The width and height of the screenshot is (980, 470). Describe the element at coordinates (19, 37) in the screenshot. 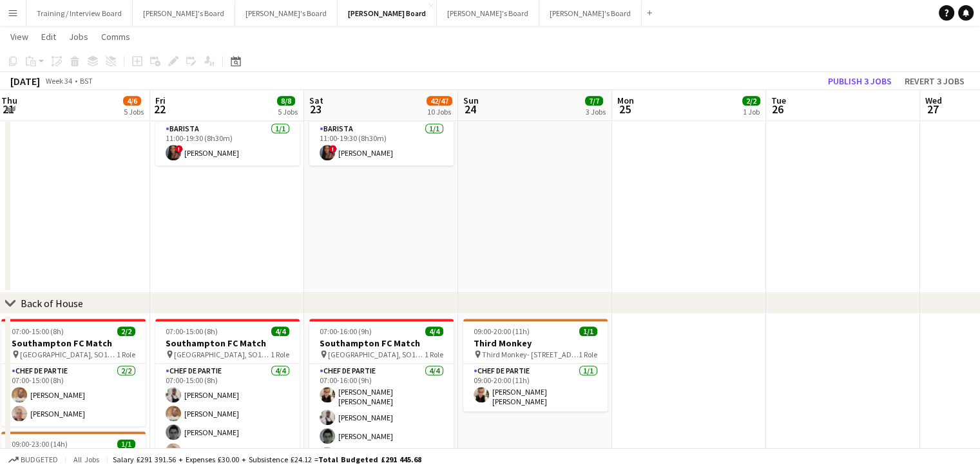

I see `a: View` at that location.